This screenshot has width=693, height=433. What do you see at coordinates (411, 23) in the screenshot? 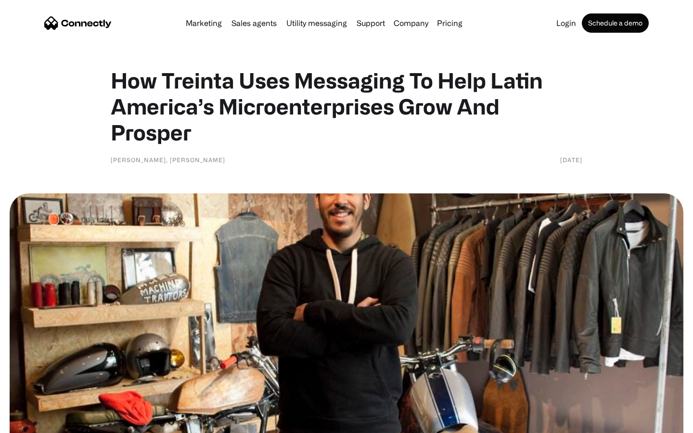
I see `div: Company` at bounding box center [411, 23].